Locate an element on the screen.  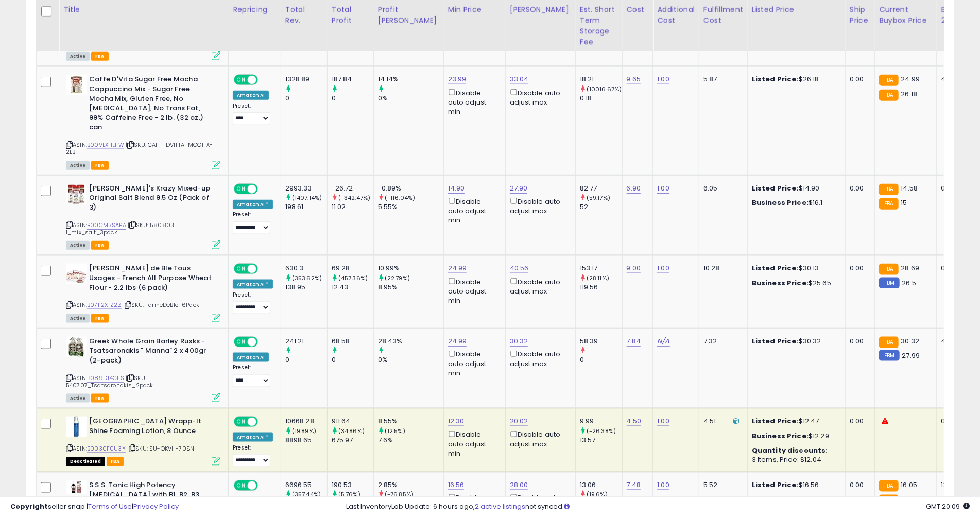
small: (19.89%) is located at coordinates (304, 431).